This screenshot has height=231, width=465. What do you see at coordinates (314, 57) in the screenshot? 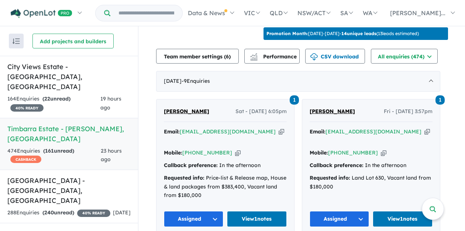
I see `img: download icon` at bounding box center [314, 57].